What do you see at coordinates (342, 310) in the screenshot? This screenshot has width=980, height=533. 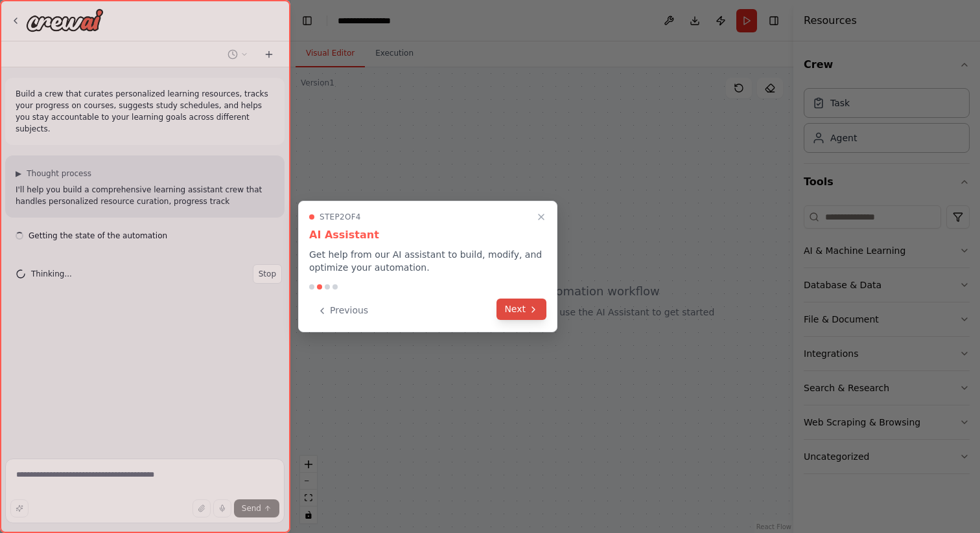 I see `button: Previous` at bounding box center [342, 310].